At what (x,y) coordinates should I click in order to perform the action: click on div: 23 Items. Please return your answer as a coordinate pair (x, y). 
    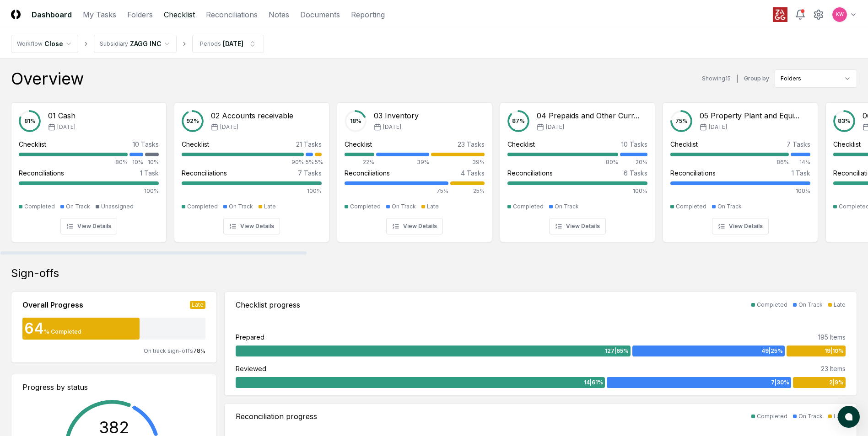
    Looking at the image, I should click on (833, 369).